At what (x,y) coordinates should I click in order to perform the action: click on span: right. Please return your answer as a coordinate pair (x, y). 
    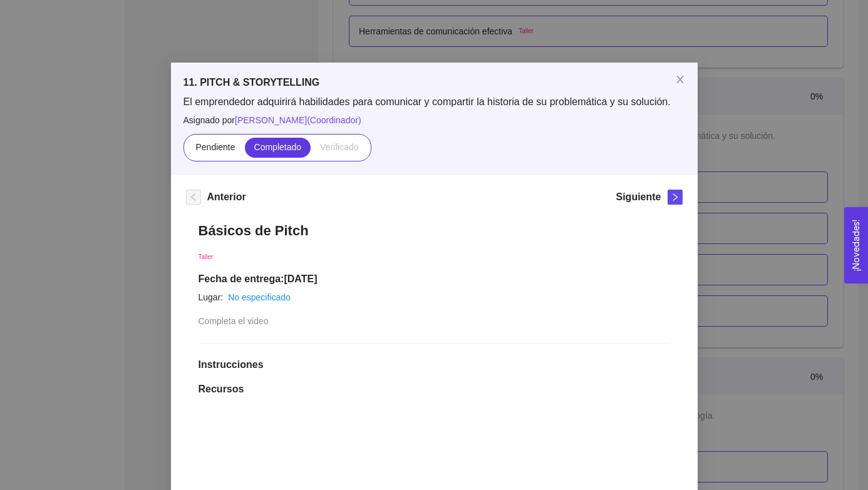
    Looking at the image, I should click on (676, 197).